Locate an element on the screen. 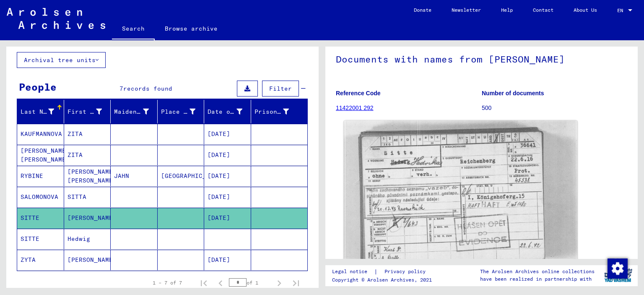 The image size is (644, 295). p: The Arolsen Archives online collections is located at coordinates (537, 272).